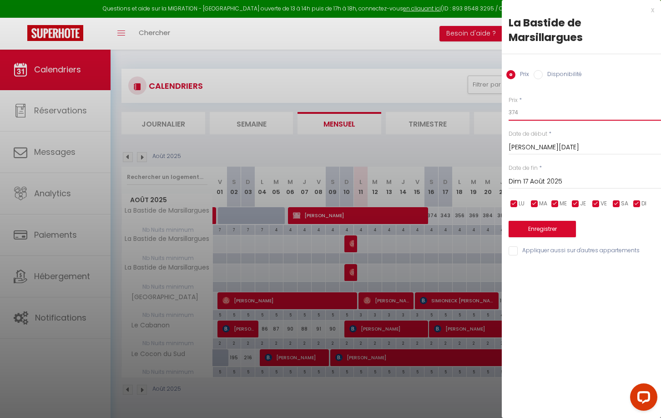  What do you see at coordinates (644, 203) in the screenshot?
I see `span: DI` at bounding box center [644, 203].